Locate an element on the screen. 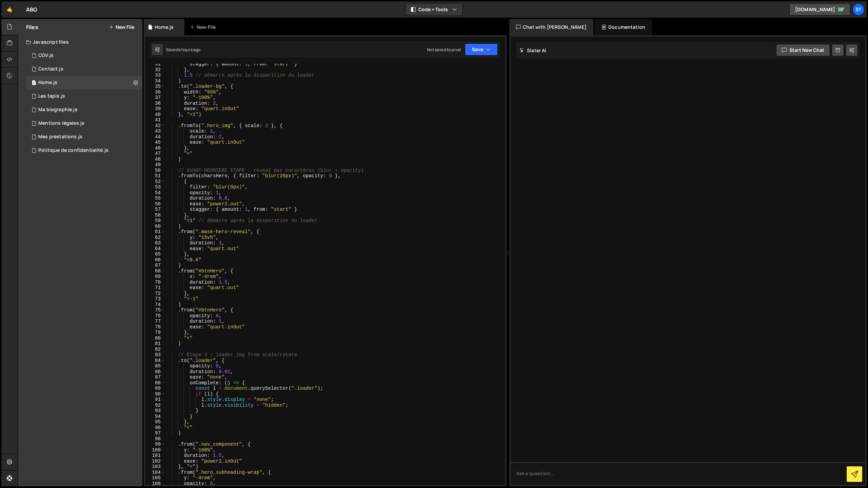 The height and width of the screenshot is (488, 868). div: 32 is located at coordinates (155, 70).